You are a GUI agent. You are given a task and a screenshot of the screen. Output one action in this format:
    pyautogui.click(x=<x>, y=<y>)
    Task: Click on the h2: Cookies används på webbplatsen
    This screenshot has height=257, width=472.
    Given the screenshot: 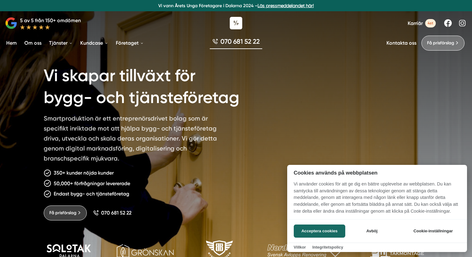 What is the action you would take?
    pyautogui.click(x=377, y=173)
    